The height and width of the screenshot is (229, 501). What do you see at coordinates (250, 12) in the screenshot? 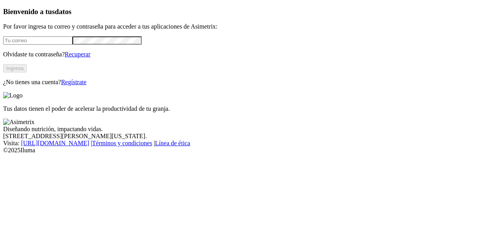
I see `h3: Bienvenido a tus` at bounding box center [250, 12].